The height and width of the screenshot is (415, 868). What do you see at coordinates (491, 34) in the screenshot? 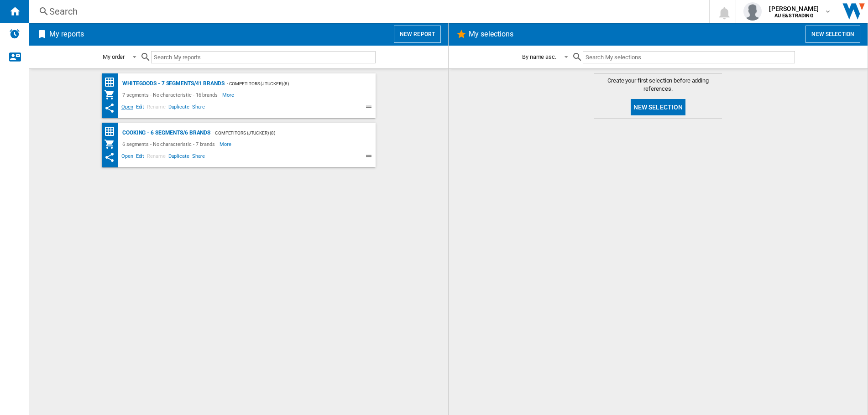
I see `h2: My selections` at bounding box center [491, 34].